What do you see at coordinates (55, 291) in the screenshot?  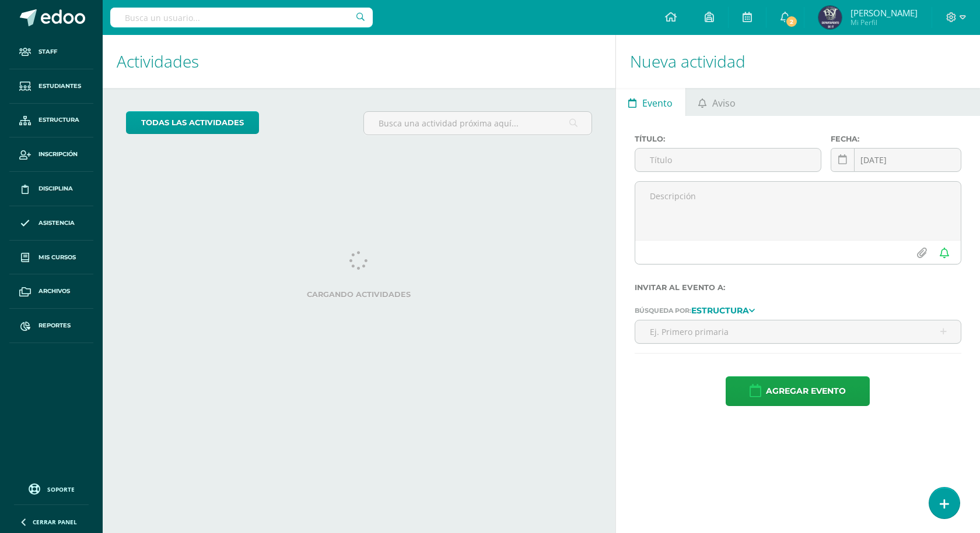 I see `span: Archivos` at bounding box center [55, 291].